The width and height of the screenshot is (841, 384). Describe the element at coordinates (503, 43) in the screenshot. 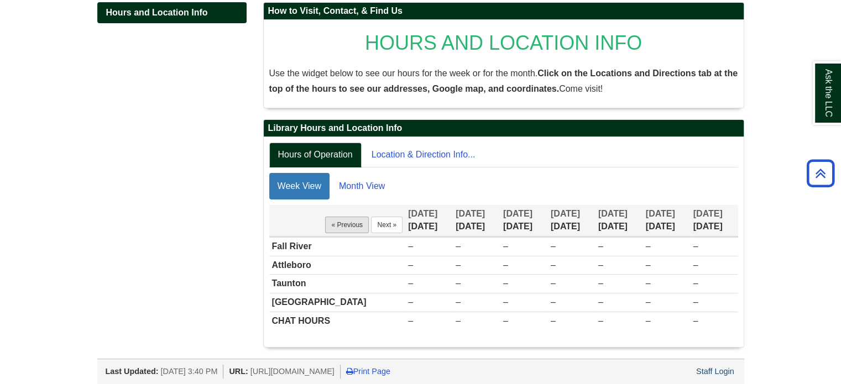

I see `span: HOURS AND LOCATION INFO` at that location.